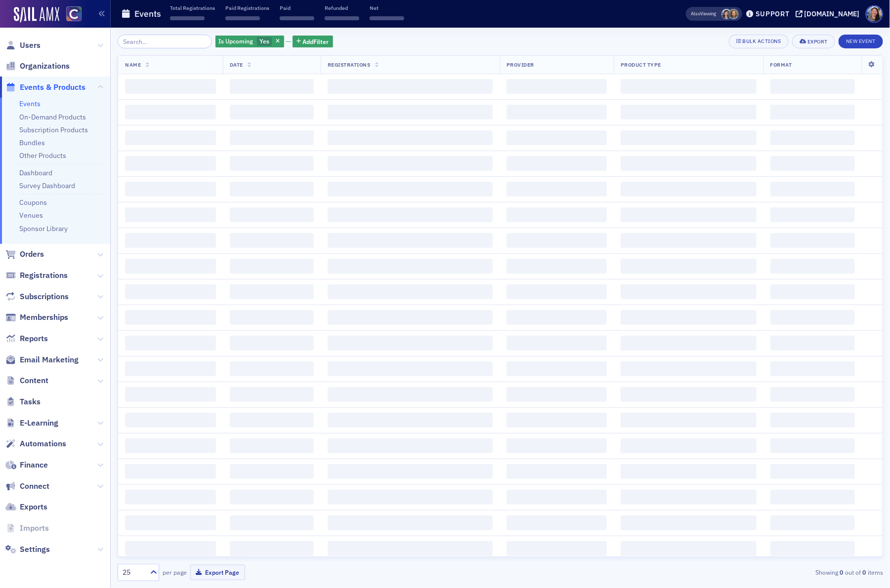 Image resolution: width=890 pixels, height=588 pixels. Describe the element at coordinates (45, 66) in the screenshot. I see `span: Organizations` at that location.